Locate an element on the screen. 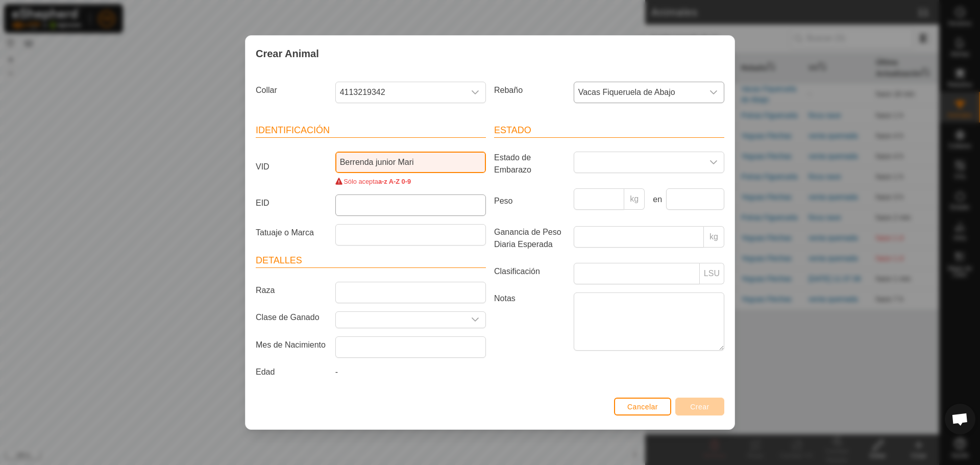 This screenshot has height=465, width=980. span: Cancelar is located at coordinates (643, 407).